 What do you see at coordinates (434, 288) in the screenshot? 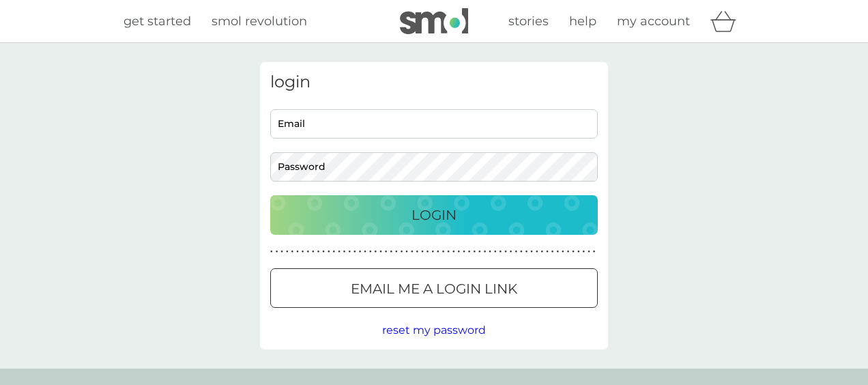
I see `button: Email me a login link` at bounding box center [434, 288].